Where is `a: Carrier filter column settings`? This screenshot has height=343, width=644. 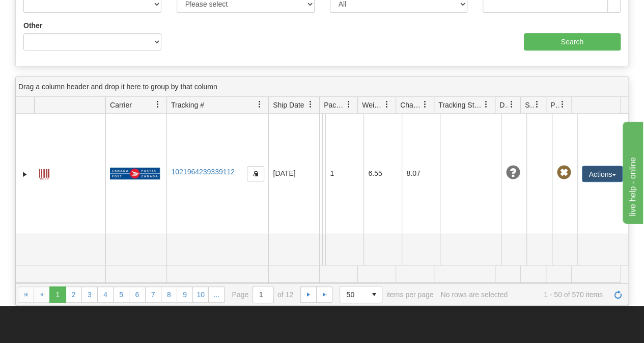 a: Carrier filter column settings is located at coordinates (158, 104).